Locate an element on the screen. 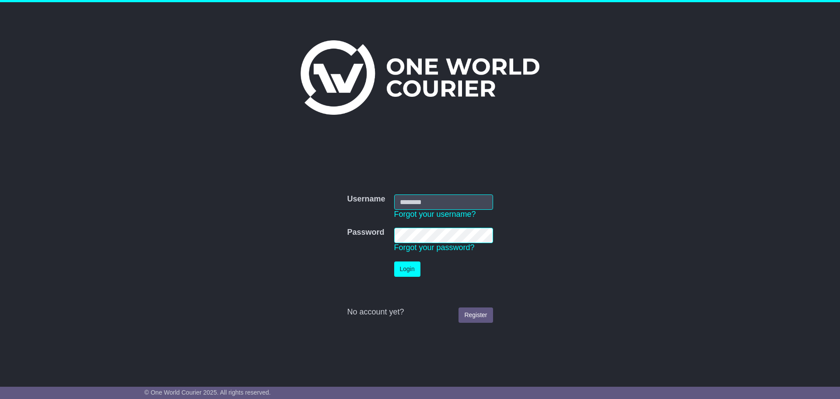  span: © One World Courier 2025. All rights reserved. is located at coordinates (207, 392).